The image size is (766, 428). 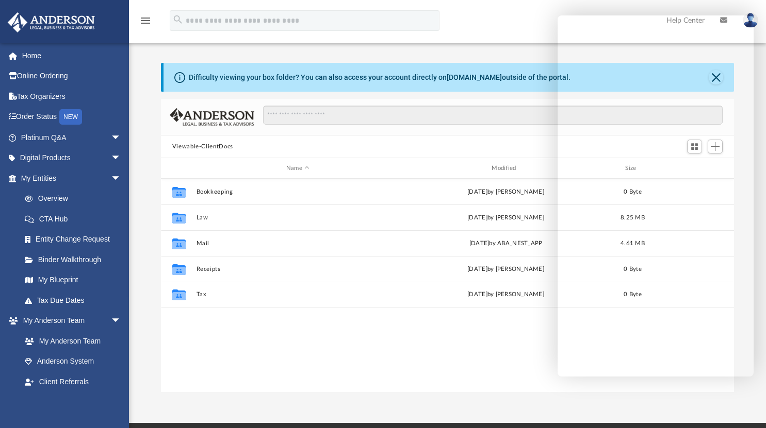 What do you see at coordinates (203, 147) in the screenshot?
I see `button: Viewable-ClientDocs` at bounding box center [203, 147].